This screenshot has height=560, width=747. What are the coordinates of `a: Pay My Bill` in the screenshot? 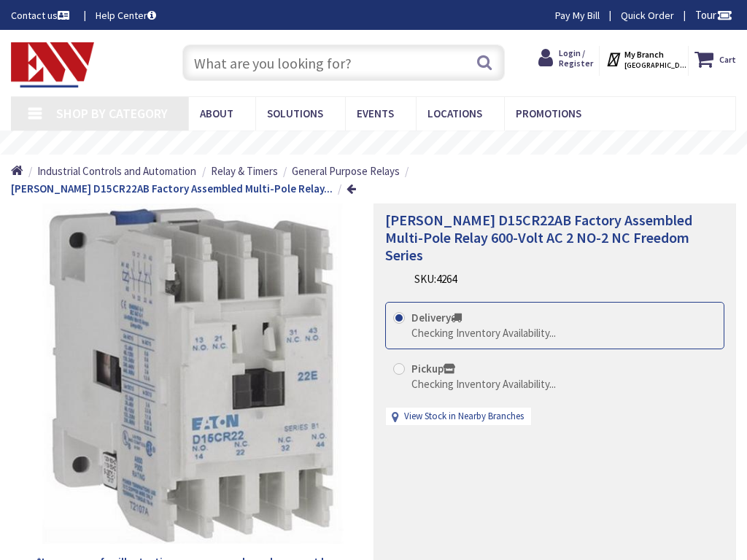 It's located at (576, 16).